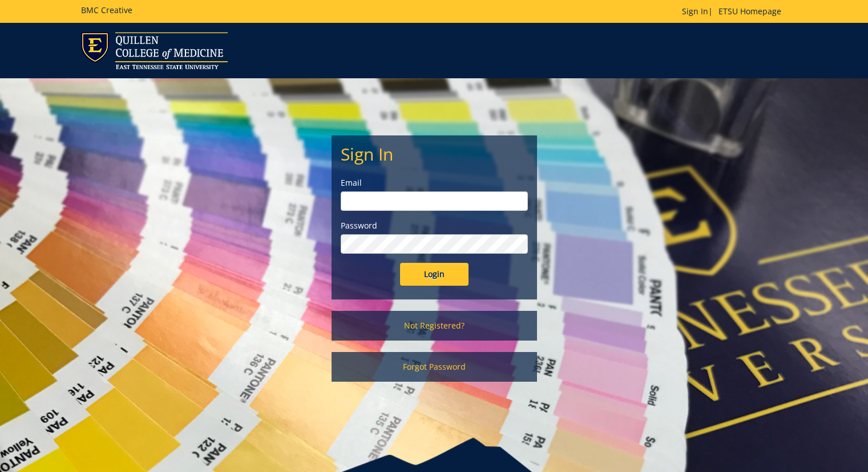 The width and height of the screenshot is (868, 472). What do you see at coordinates (434, 225) in the screenshot?
I see `label: Password` at bounding box center [434, 225].